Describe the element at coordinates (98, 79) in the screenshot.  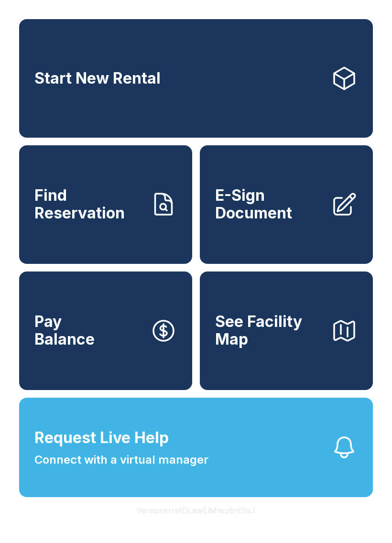
I see `span: Start New Rental` at that location.